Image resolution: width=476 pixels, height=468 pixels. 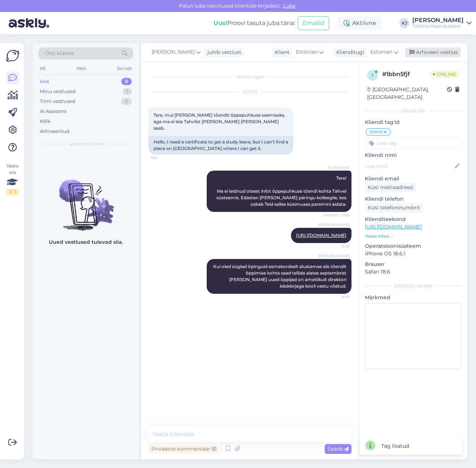 I want to click on div: Kliendi info, so click(x=413, y=111).